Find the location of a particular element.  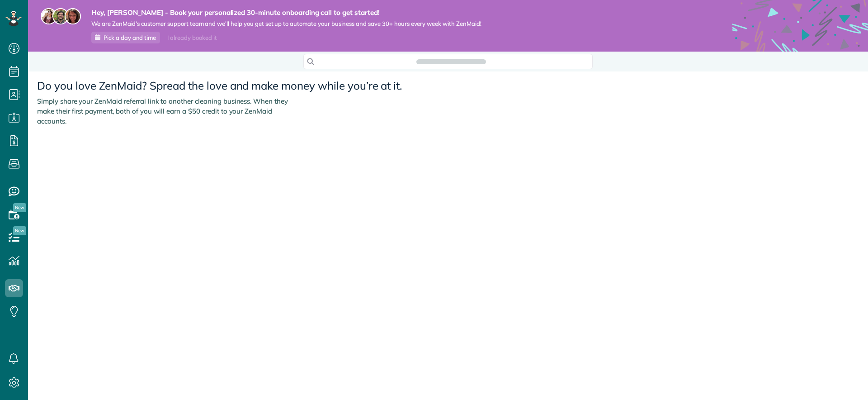

span: Pick a day and time is located at coordinates (130, 37).